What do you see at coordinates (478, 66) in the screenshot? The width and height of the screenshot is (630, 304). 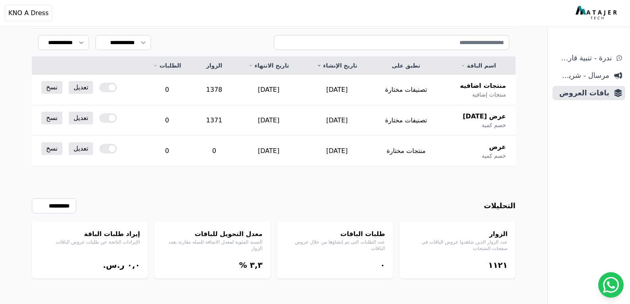 I see `a: اسم الباقة` at bounding box center [478, 66].